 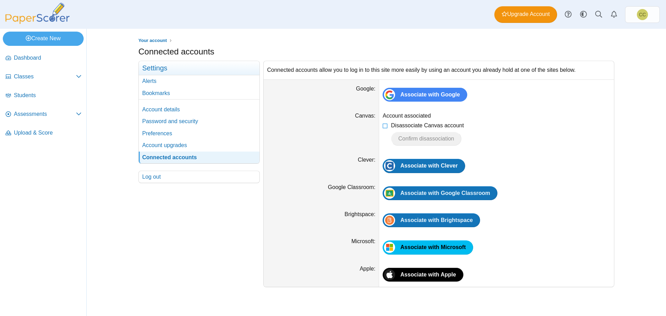 What do you see at coordinates (199, 121) in the screenshot?
I see `a: Password and security` at bounding box center [199, 121].